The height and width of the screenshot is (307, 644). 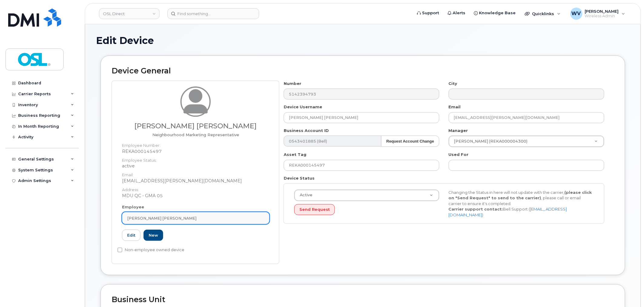 What do you see at coordinates (303, 107) in the screenshot?
I see `label: Device Username` at bounding box center [303, 107].